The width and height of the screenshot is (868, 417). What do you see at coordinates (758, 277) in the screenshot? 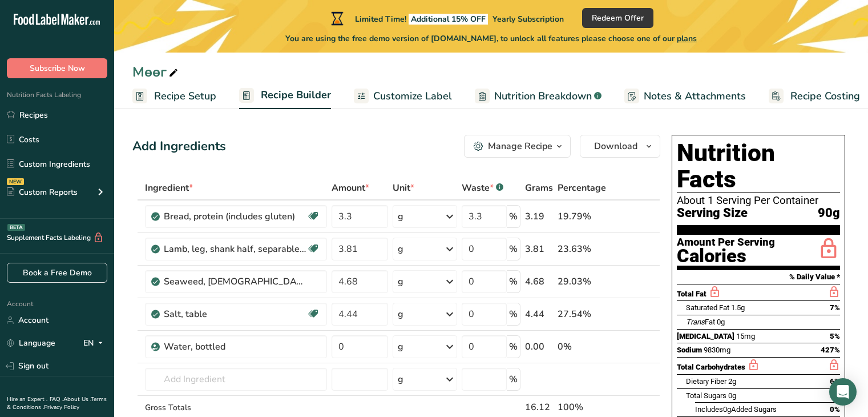
I see `section: % Daily Value *` at bounding box center [758, 277].